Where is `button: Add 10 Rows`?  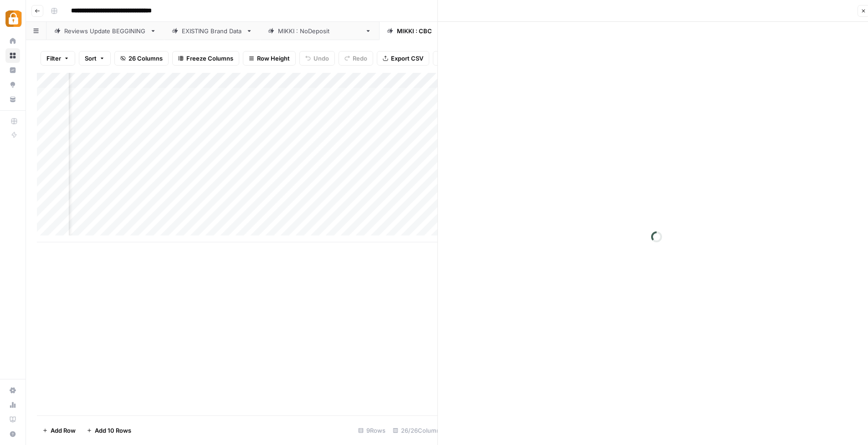 button: Add 10 Rows is located at coordinates (109, 431).